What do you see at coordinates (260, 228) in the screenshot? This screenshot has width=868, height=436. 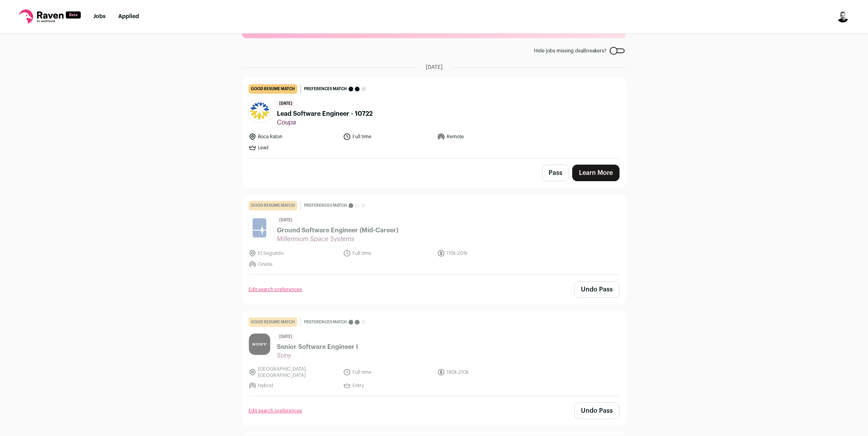 I see `img: f1946b50b26453210f7224110bd87350a4b41288148e290897172c7ef197d34d.jpg` at bounding box center [260, 228].